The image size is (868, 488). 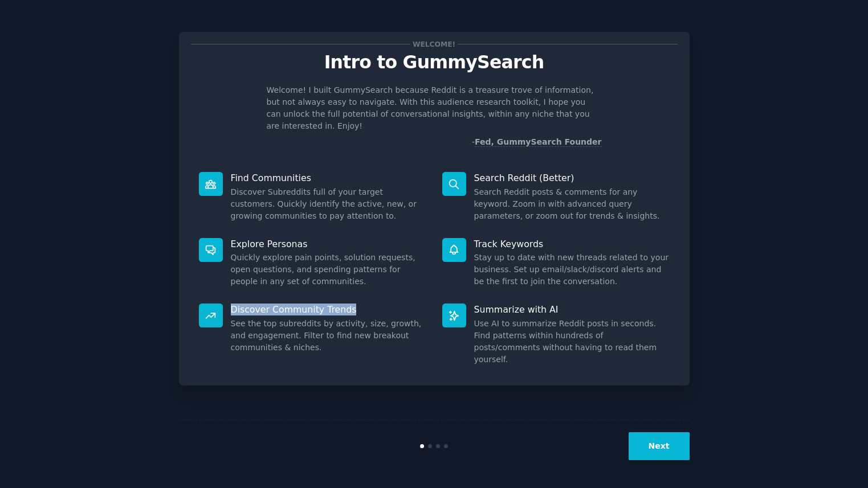 What do you see at coordinates (328, 244) in the screenshot?
I see `p: Explore Personas` at bounding box center [328, 244].